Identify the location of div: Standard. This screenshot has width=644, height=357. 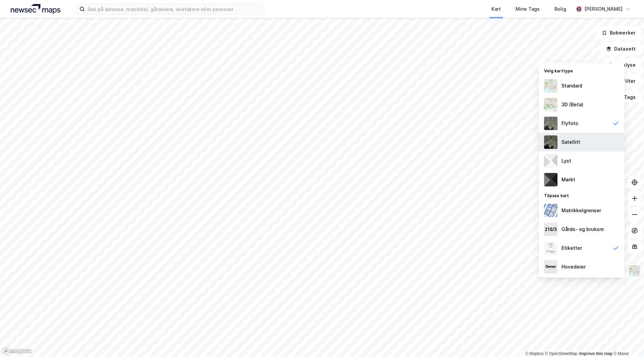
(572, 86).